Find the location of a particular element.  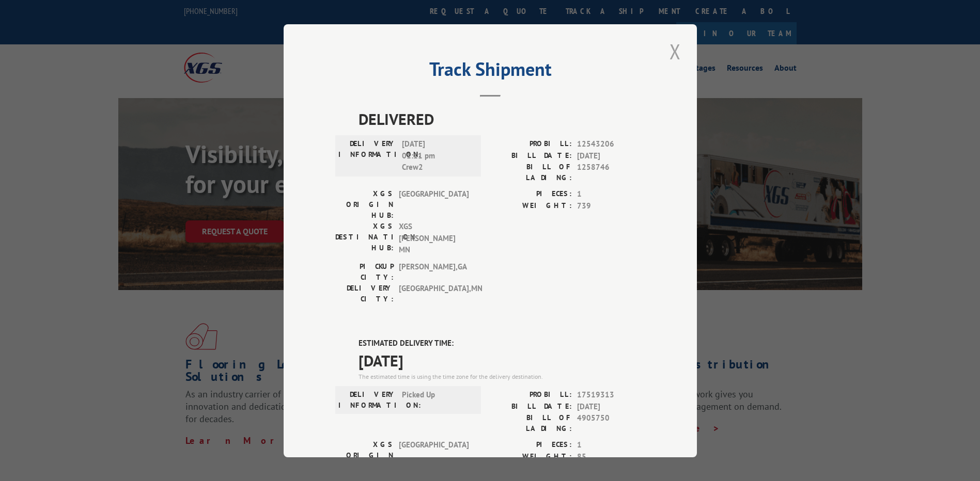

span: 85 is located at coordinates (611, 456).